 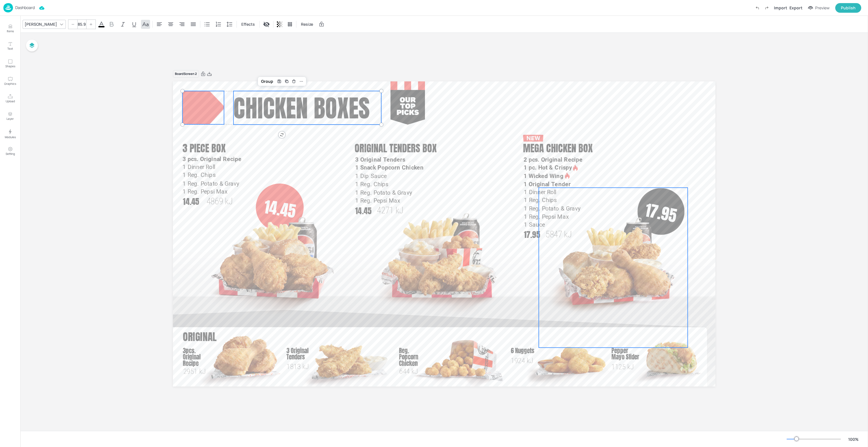 What do you see at coordinates (273, 268) in the screenshot?
I see `img: 2025-08-19-1755577454627q3v2qpekvm.png` at bounding box center [273, 268].